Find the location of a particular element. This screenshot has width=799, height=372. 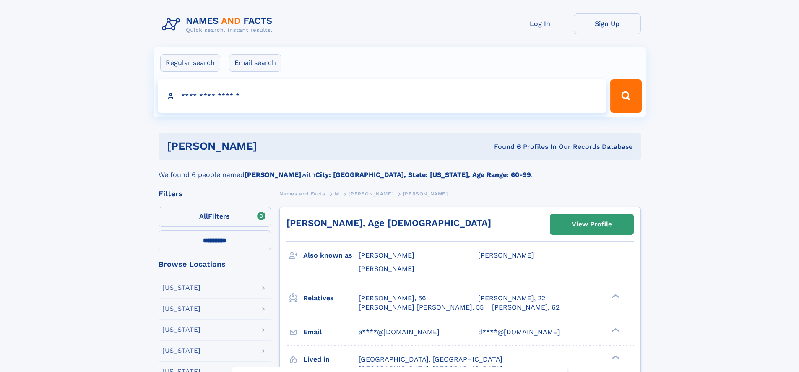

a: Log In is located at coordinates (540, 23).